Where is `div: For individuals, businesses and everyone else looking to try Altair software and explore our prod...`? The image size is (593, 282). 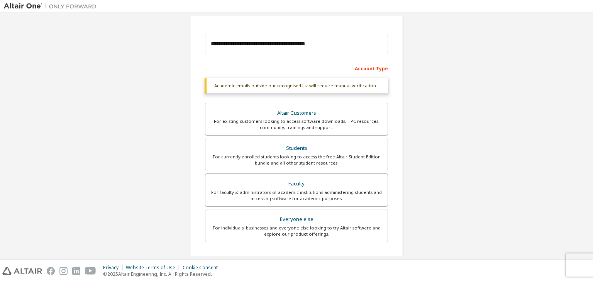 div: For individuals, businesses and everyone else looking to try Altair software and explore our prod... is located at coordinates (297, 231).